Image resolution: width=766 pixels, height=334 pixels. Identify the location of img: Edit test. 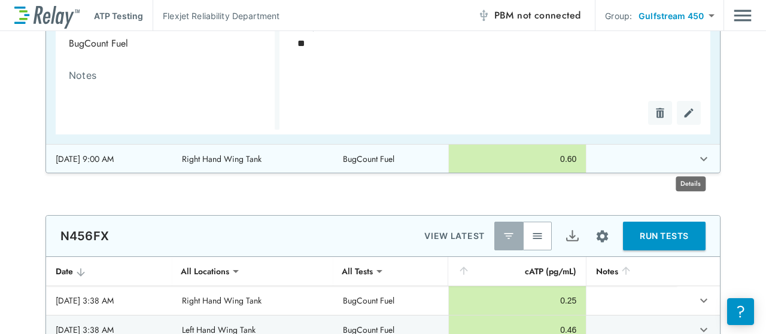
(688, 113).